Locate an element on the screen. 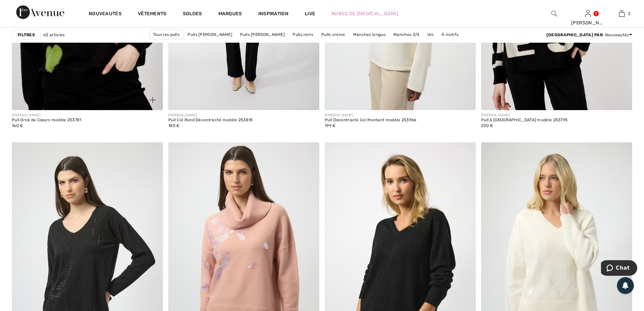 This screenshot has width=644, height=311. a: Live is located at coordinates (310, 13).